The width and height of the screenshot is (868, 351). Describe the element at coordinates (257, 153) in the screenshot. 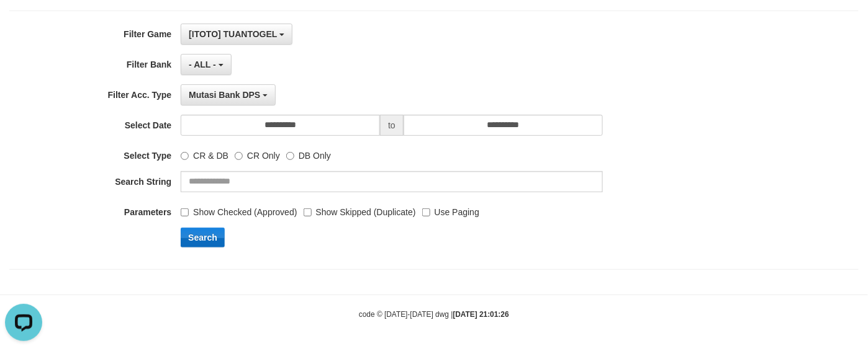

I see `label: CR Only` at that location.